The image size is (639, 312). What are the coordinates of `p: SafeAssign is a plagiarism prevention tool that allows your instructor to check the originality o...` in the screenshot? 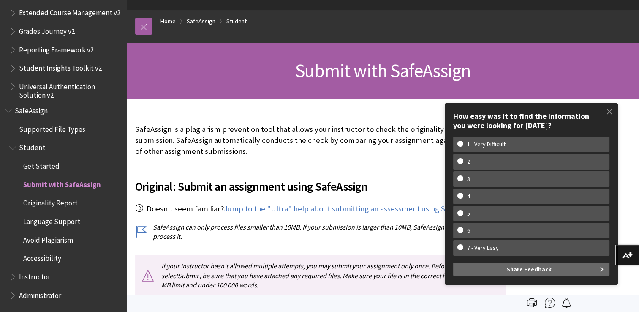 It's located at (320, 140).